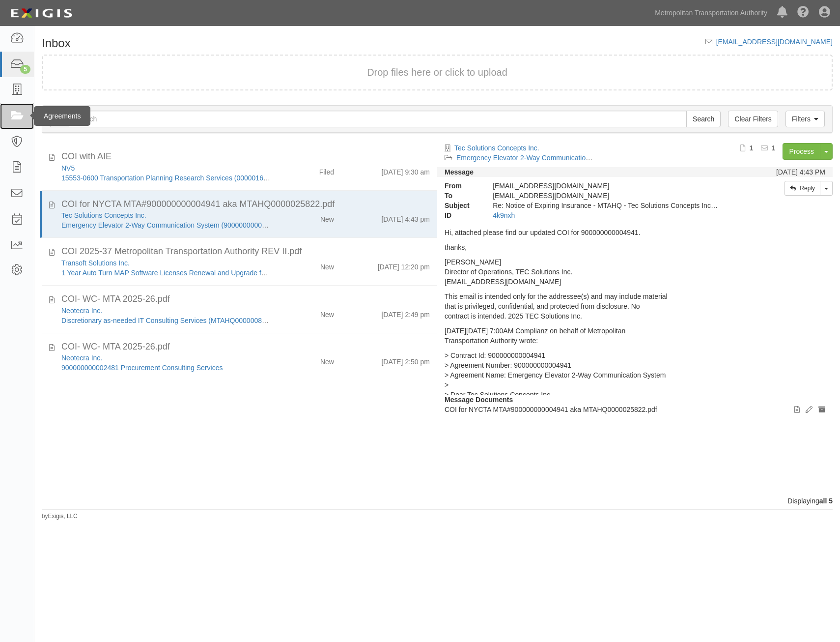  I want to click on a: 4k9nxh, so click(504, 215).